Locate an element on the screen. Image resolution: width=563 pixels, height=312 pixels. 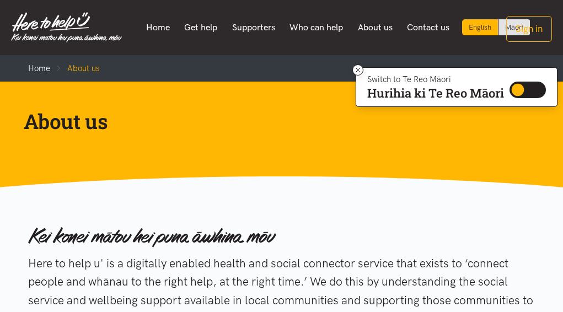
p: Hurihia ki Te Reo Māori is located at coordinates (436, 93).